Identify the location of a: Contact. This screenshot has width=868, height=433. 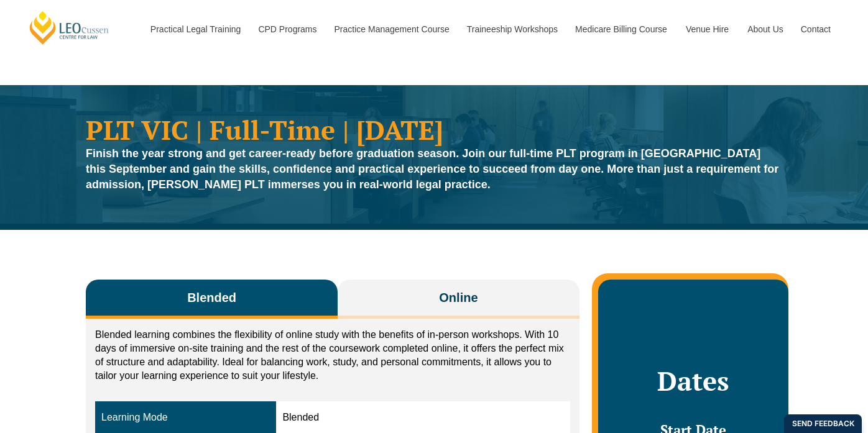
(815, 29).